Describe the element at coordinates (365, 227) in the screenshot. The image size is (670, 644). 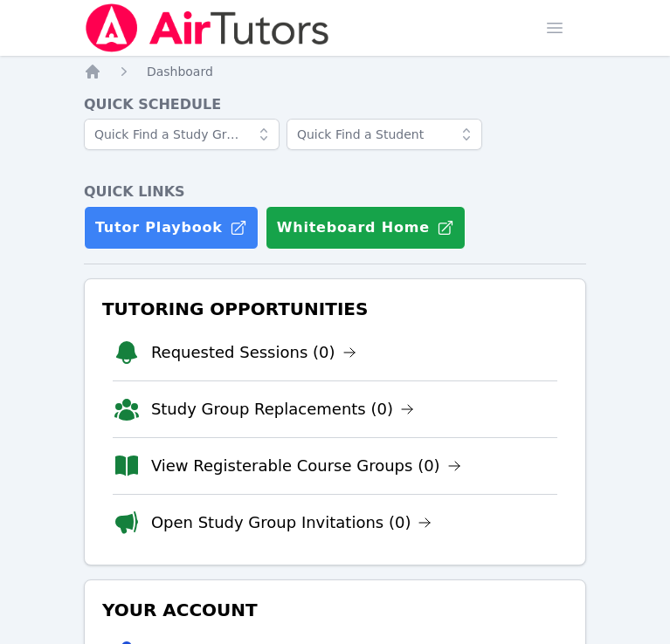
I see `button: Whiteboard Home` at that location.